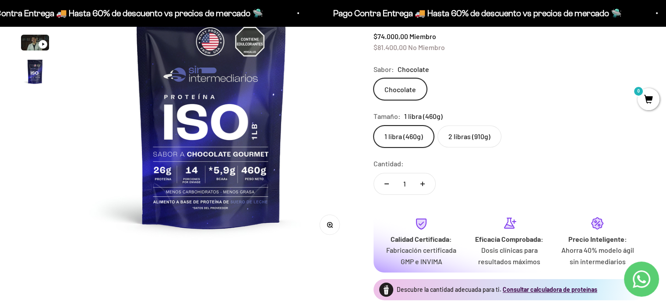 This screenshot has height=305, width=666. Describe the element at coordinates (35, 44) in the screenshot. I see `button: Ir al artículo 3` at that location.